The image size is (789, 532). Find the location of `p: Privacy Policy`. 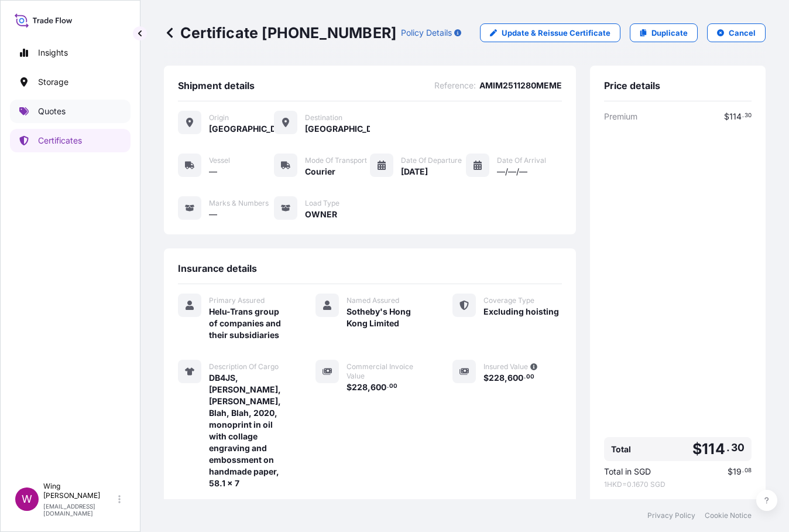

p: Privacy Policy is located at coordinates (672, 516).